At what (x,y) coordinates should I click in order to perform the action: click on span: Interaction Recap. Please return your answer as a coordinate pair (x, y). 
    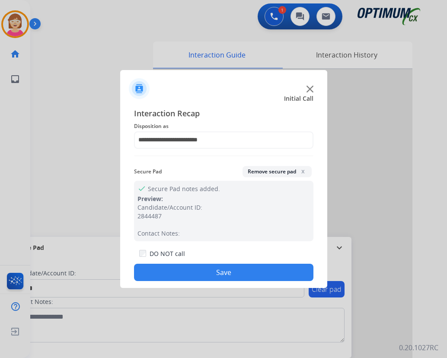
    Looking at the image, I should click on (223, 114).